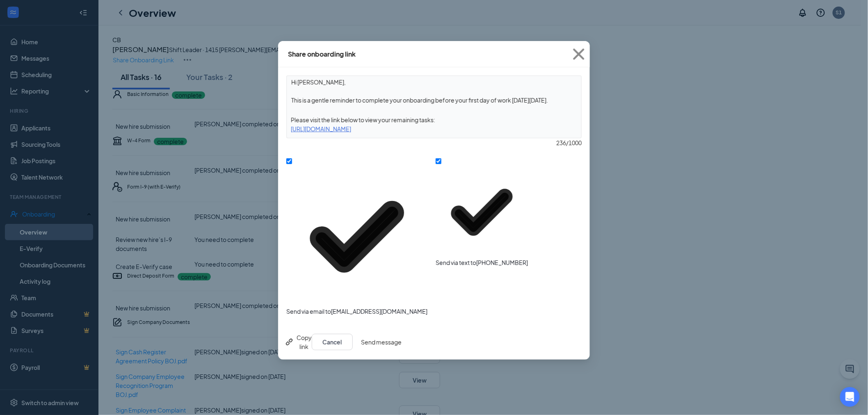 The image size is (868, 415). I want to click on div: Share onboarding link, so click(322, 54).